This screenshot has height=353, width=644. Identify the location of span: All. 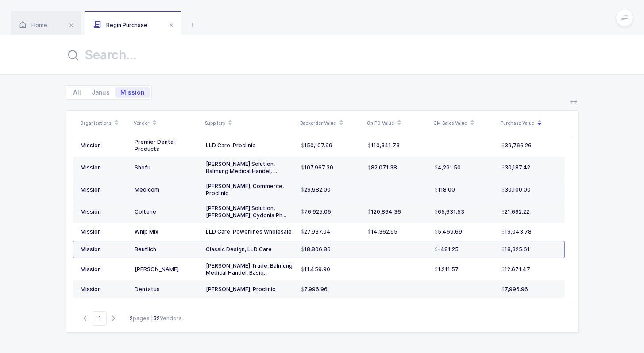
(77, 92).